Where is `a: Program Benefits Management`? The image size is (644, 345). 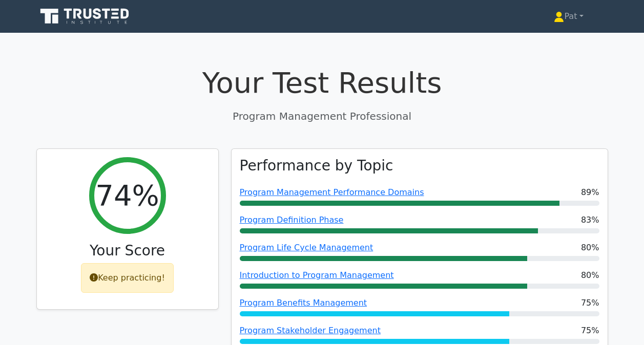
a: Program Benefits Management is located at coordinates (304, 303).